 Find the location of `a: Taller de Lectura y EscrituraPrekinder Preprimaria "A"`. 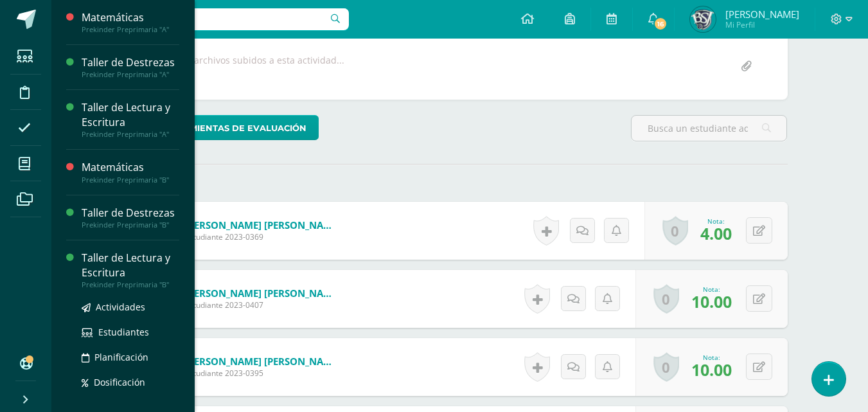

a: Taller de Lectura y EscrituraPrekinder Preprimaria "A" is located at coordinates (131, 120).